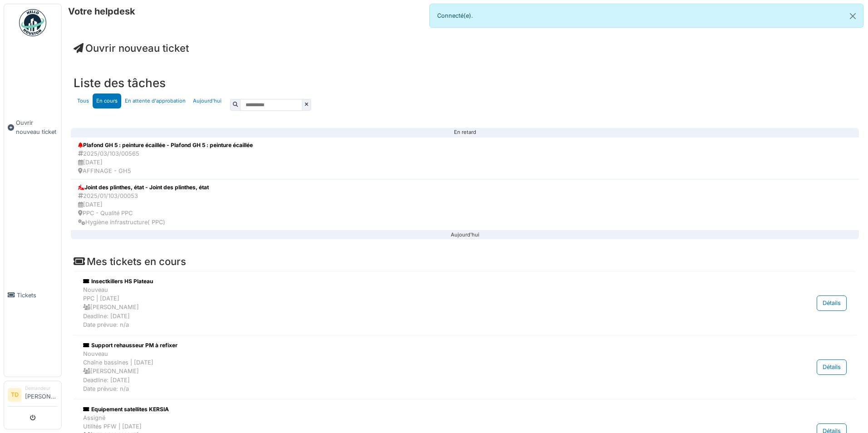 This screenshot has height=433, width=868. Describe the element at coordinates (14, 395) in the screenshot. I see `li: TD` at that location.